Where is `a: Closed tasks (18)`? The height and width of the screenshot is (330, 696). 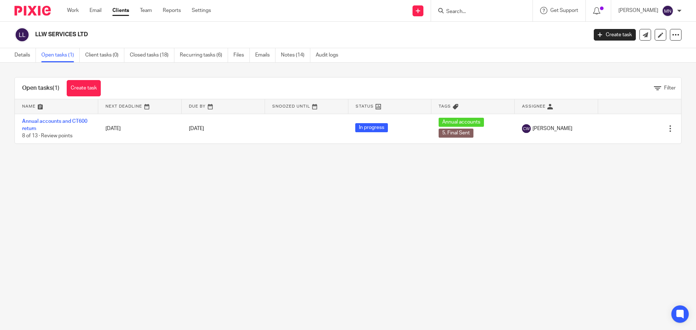 a: Closed tasks (18) is located at coordinates (152, 55).